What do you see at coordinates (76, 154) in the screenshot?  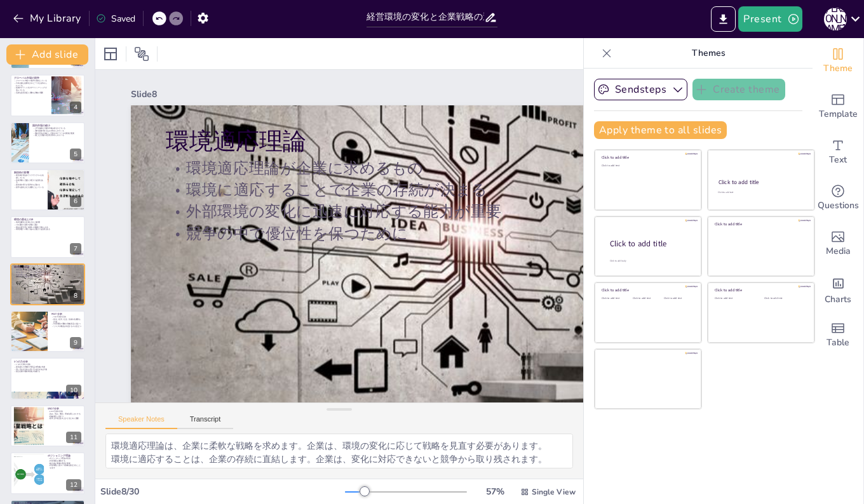 I see `div: 5` at bounding box center [76, 154].